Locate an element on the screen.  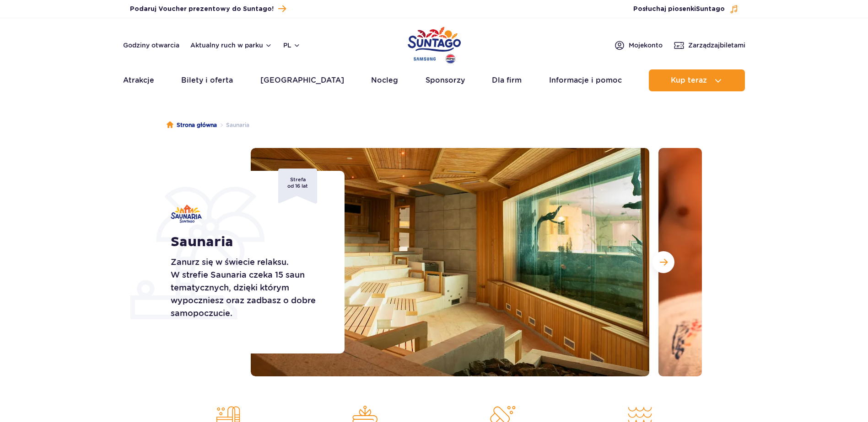
a: Zarządzajbiletami is located at coordinates (709, 45).